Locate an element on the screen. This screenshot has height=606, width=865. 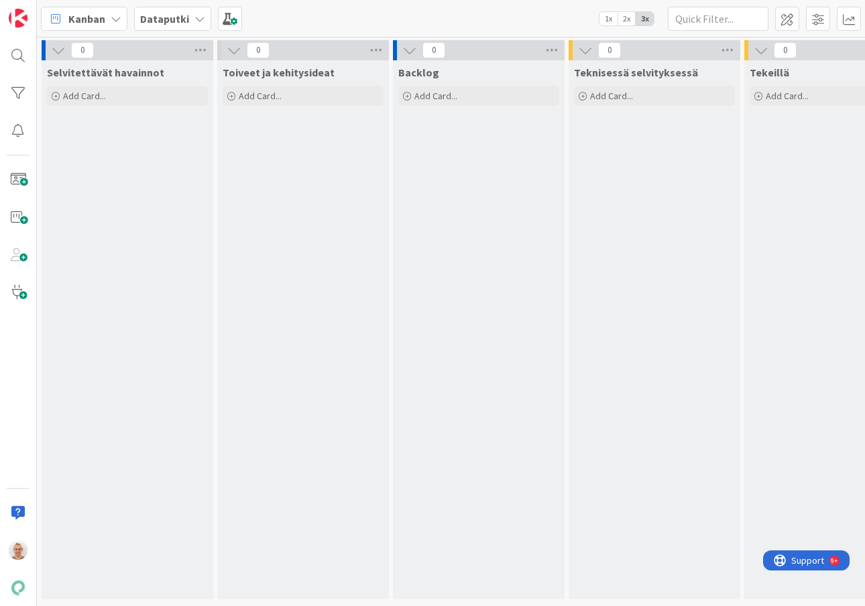
span: 1x is located at coordinates (608, 19).